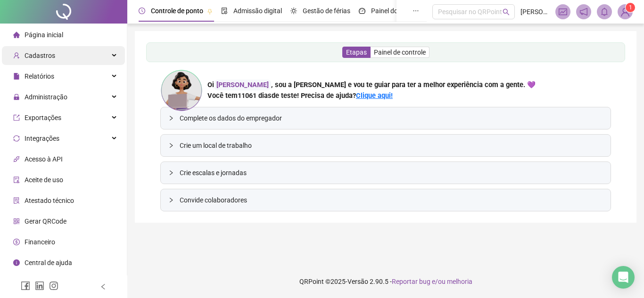 The image size is (644, 298). I want to click on span: linkedin, so click(39, 286).